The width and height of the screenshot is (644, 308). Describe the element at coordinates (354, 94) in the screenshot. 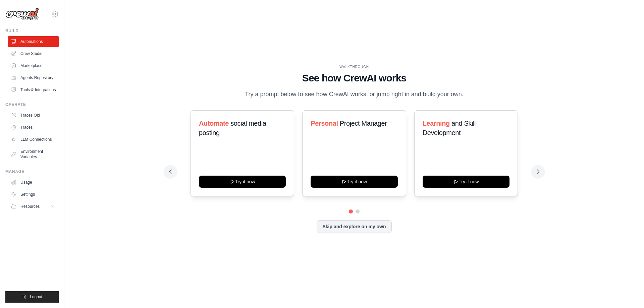

I see `p: Try a prompt below to see how CrewAI works, or jump right in and build your own.` at that location.